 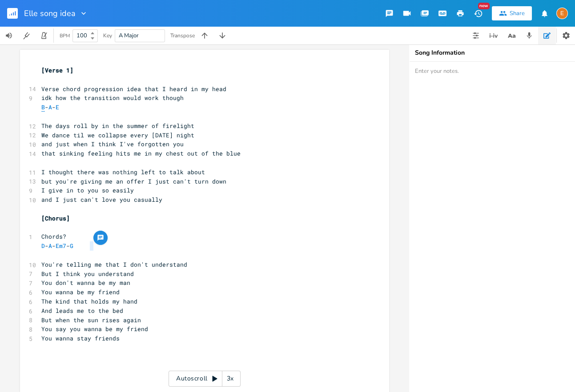 I want to click on div: BPM, so click(x=64, y=36).